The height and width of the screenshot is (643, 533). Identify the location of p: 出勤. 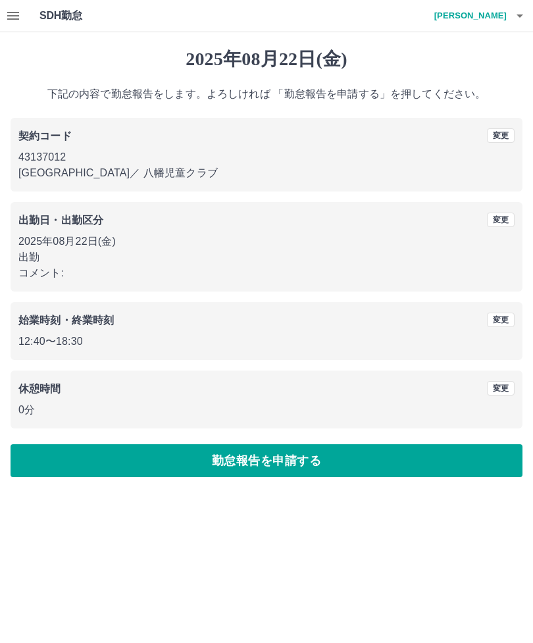
(267, 257).